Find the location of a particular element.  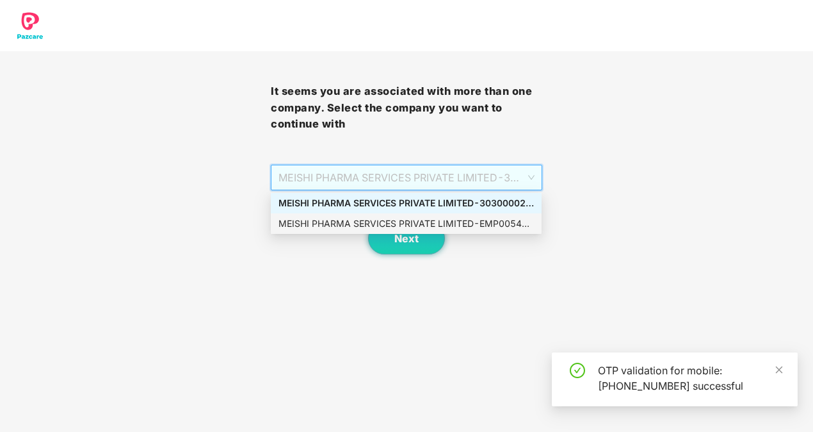

span: Next is located at coordinates (407, 238).